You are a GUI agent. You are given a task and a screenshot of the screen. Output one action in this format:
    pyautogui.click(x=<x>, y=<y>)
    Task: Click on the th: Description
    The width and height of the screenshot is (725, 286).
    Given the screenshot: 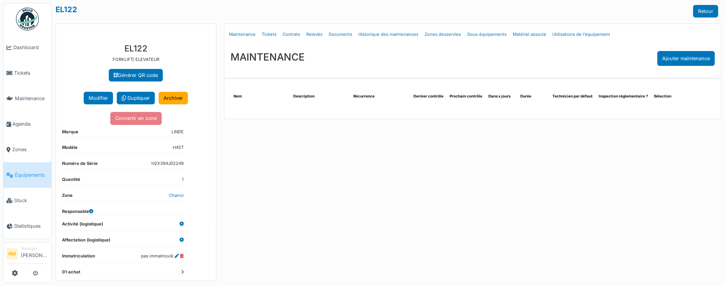 What is the action you would take?
    pyautogui.click(x=320, y=96)
    